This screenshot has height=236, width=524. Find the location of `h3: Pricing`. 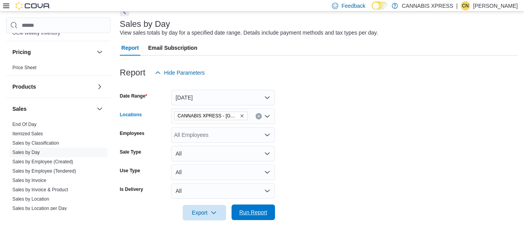

h3: Pricing is located at coordinates (21, 52).